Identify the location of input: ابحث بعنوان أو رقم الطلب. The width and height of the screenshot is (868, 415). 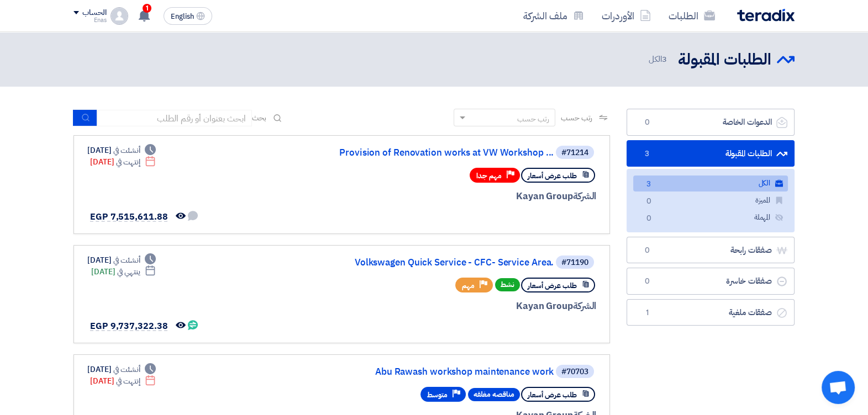
(175, 118).